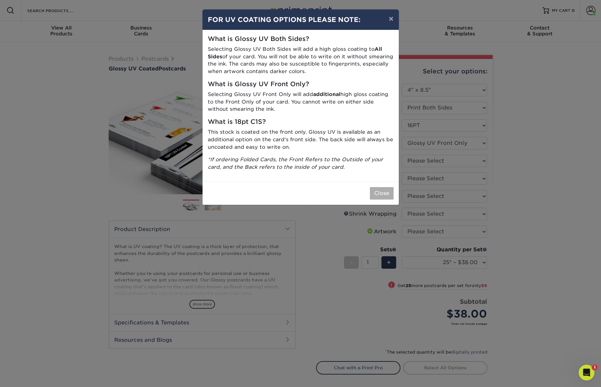 The image size is (601, 387). Describe the element at coordinates (301, 122) in the screenshot. I see `h5: What is 18pt C1S?` at that location.